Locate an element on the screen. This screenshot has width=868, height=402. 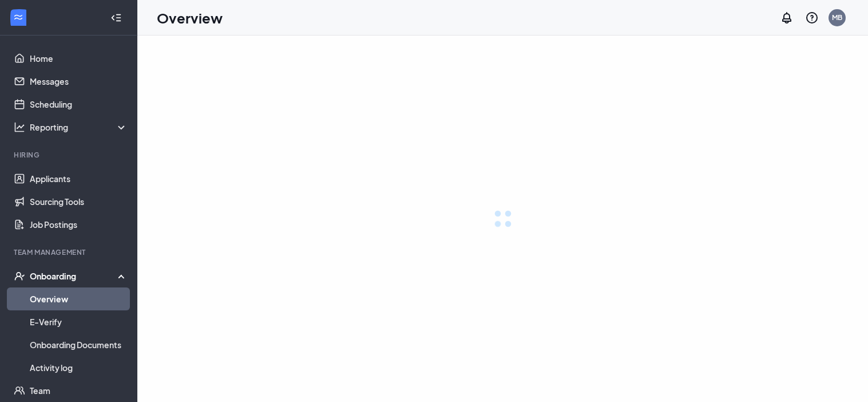
h1: Overview is located at coordinates (189, 18).